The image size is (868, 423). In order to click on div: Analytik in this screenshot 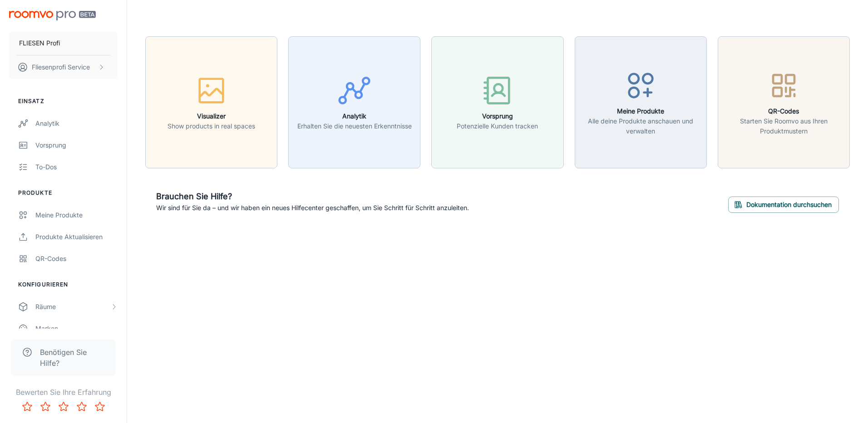, I will do `click(77, 124)`.